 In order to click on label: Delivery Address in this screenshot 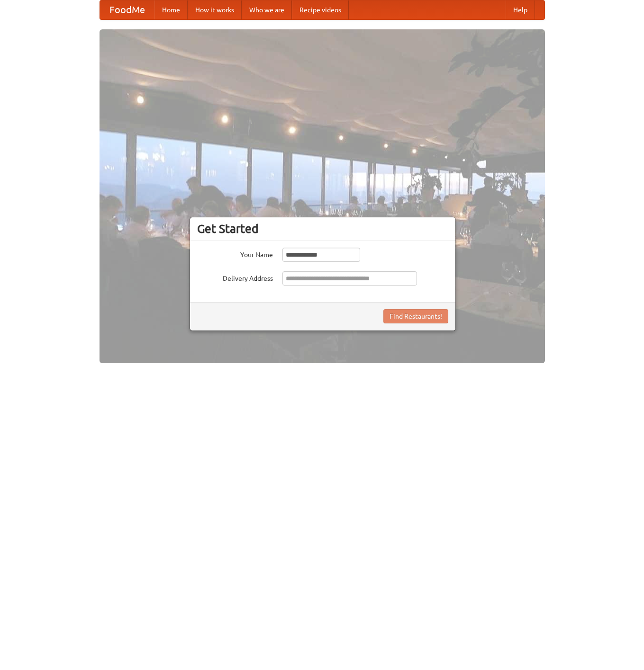, I will do `click(235, 277)`.